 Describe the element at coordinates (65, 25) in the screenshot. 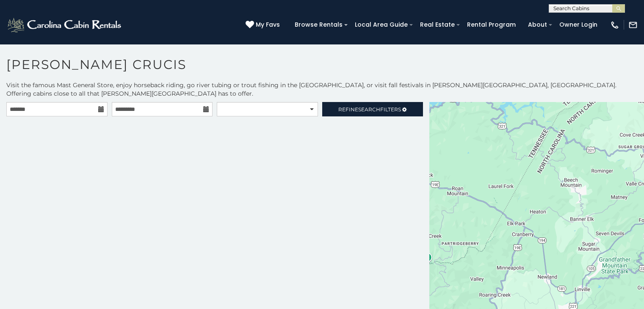

I see `img: White-1-2.png` at that location.